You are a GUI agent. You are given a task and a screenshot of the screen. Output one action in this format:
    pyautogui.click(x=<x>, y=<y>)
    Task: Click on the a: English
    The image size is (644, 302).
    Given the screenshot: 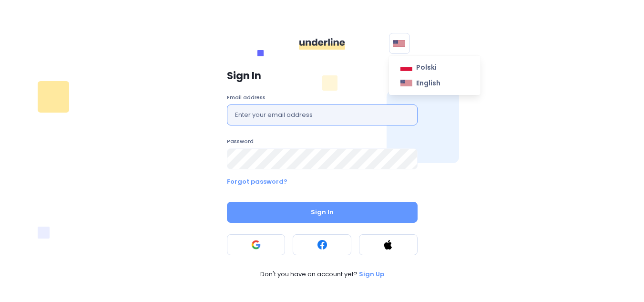 What is the action you would take?
    pyautogui.click(x=434, y=83)
    